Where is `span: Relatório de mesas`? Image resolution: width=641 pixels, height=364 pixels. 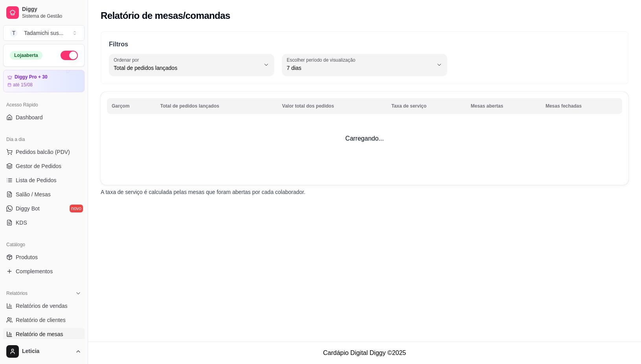 span: Relatório de mesas is located at coordinates (39, 334).